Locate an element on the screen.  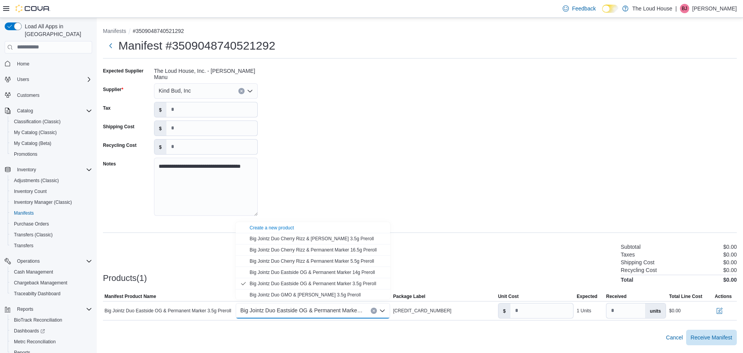
span: Receive Manifest is located at coordinates (711, 337).